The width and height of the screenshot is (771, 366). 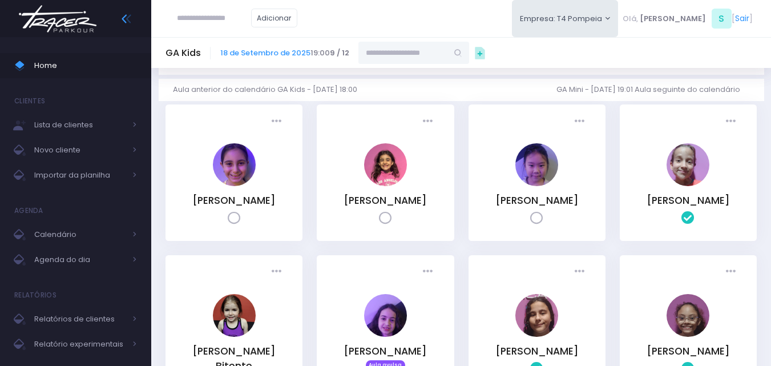 I want to click on span: Relatórios de clientes, so click(x=80, y=319).